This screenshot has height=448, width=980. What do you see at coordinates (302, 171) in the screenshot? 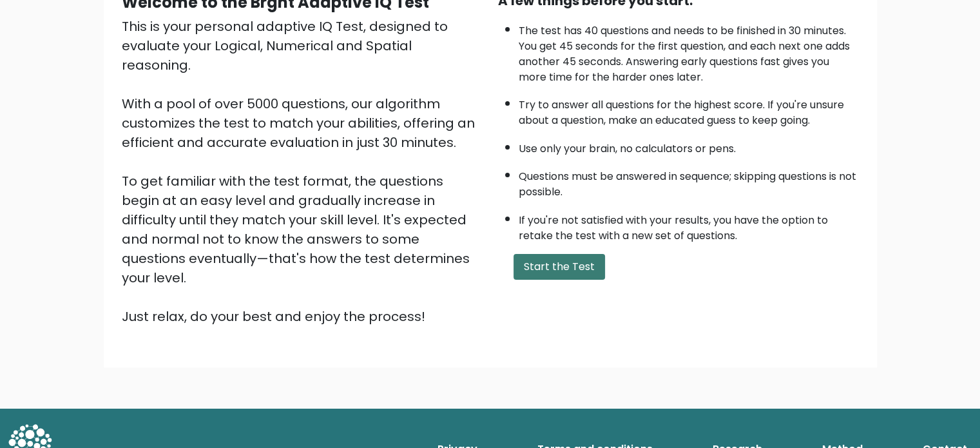
I see `div: This is your personal adaptive IQ Test, designed to evaluate your Logical, Numerical and Spatial ...` at bounding box center [302, 171].